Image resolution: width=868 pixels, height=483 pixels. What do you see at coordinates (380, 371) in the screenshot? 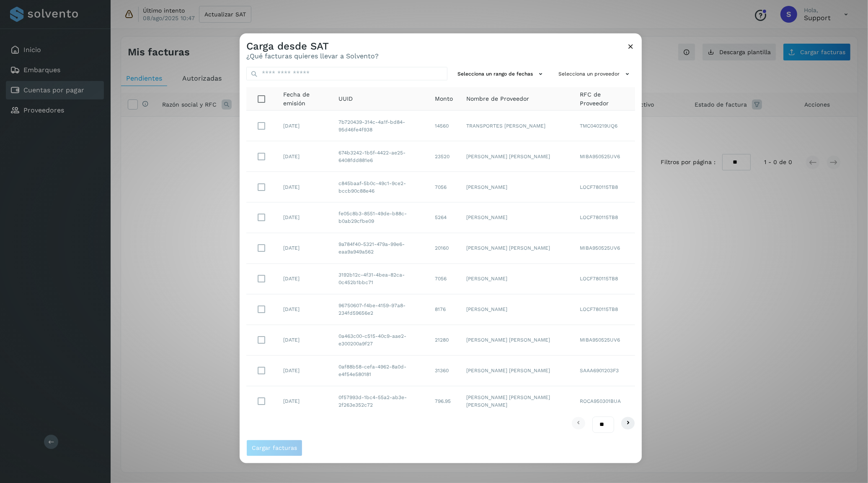
I see `td: 0af88b58-cefa-4962-8a0d-e4f54e580181` at bounding box center [380, 371].